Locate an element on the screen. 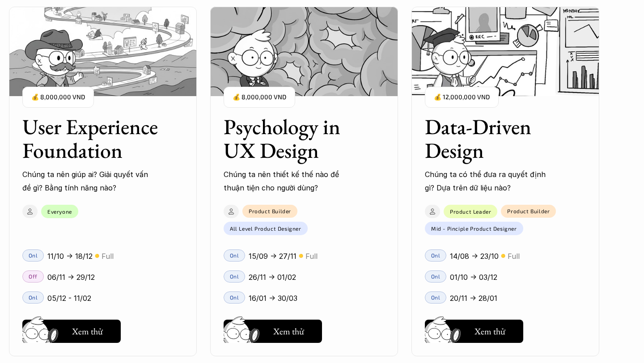 This screenshot has height=363, width=644. p: 16/01 -> 30/03 is located at coordinates (273, 298).